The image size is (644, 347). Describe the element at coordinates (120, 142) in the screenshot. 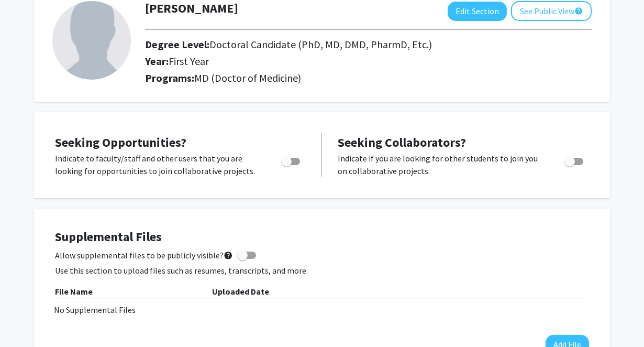

I see `span: Seeking Opportunities?` at that location.